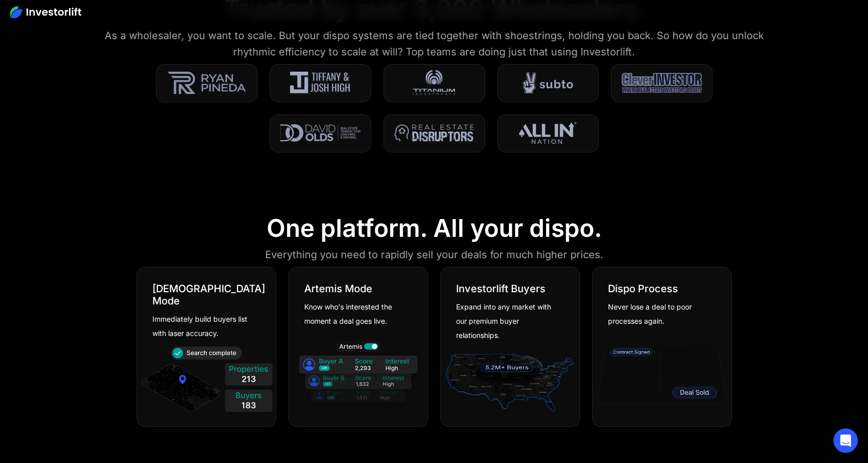 Image resolution: width=868 pixels, height=463 pixels. What do you see at coordinates (846, 441) in the screenshot?
I see `div: Open Intercom Messenger` at bounding box center [846, 441].